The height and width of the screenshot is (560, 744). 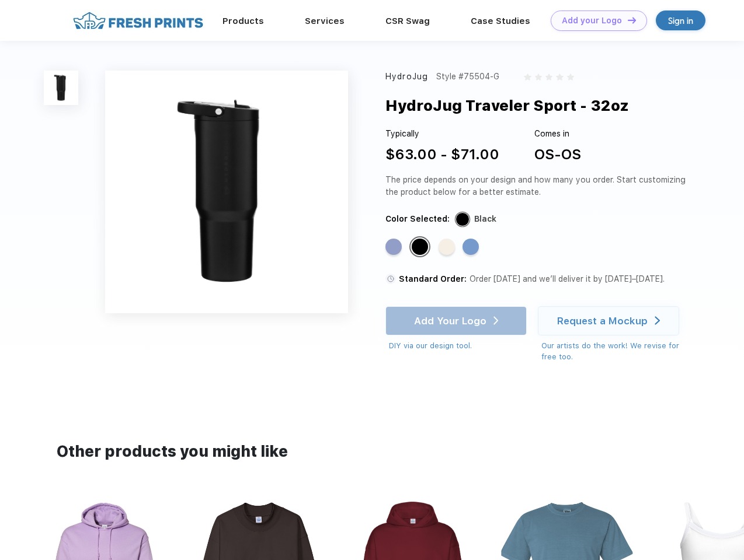 What do you see at coordinates (615, 351) in the screenshot?
I see `div: Our artists do the work! We revise for free too.` at bounding box center [615, 351].